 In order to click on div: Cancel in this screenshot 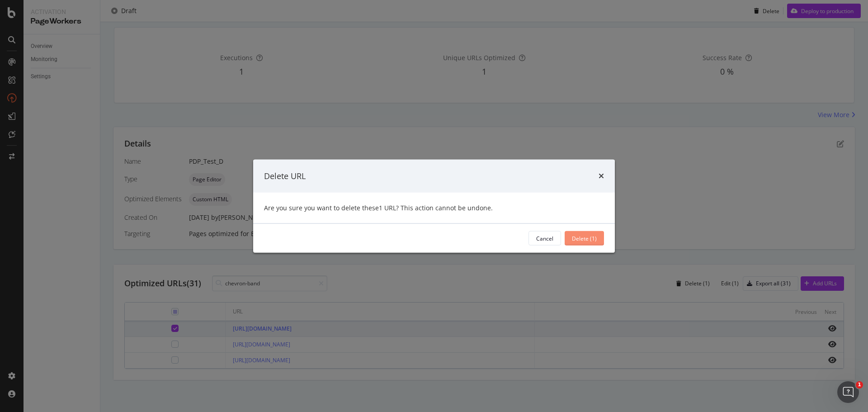, I will do `click(544, 238)`.